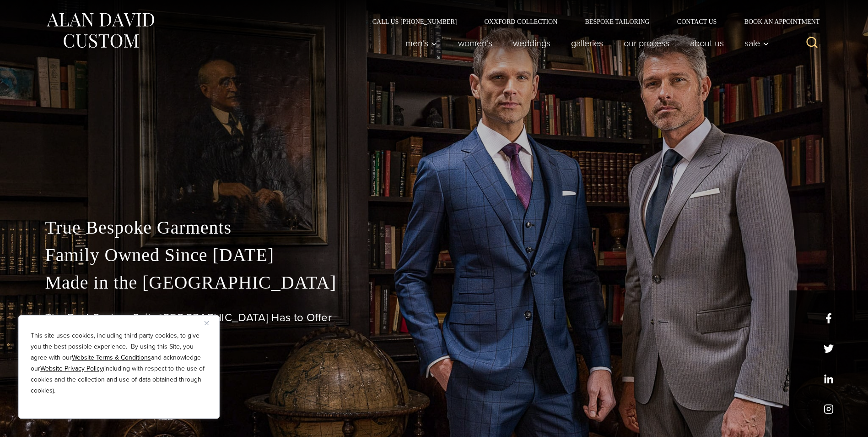 Image resolution: width=868 pixels, height=437 pixels. Describe the element at coordinates (707, 43) in the screenshot. I see `a: About Us` at that location.